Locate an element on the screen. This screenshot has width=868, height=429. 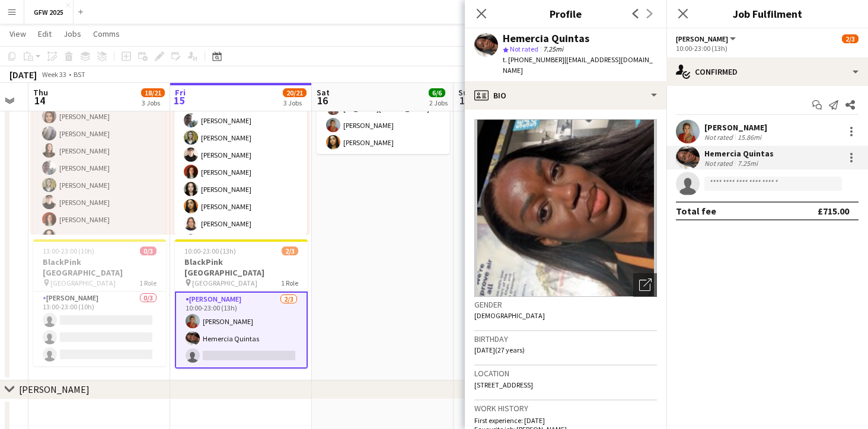
div: 2 Jobs is located at coordinates (438, 103).